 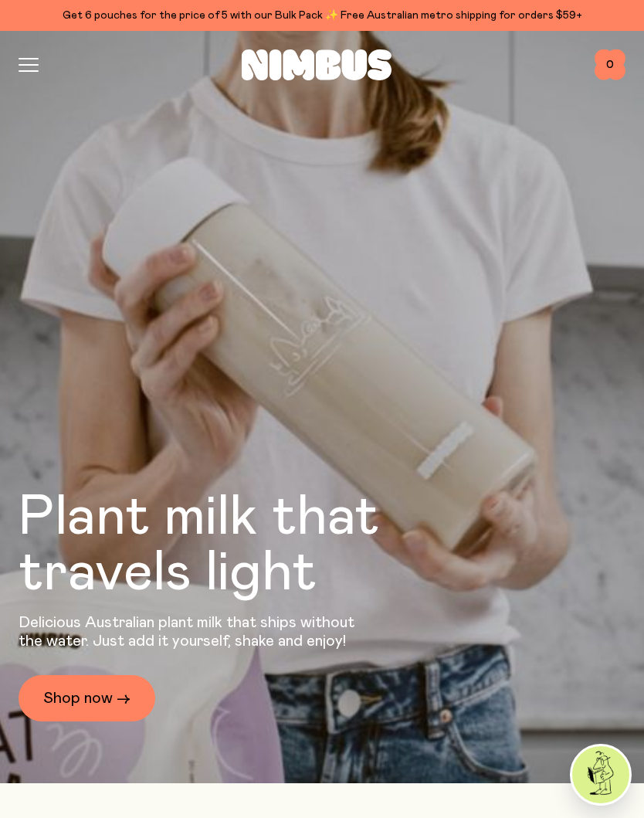 I want to click on a: Shop now →, so click(x=87, y=698).